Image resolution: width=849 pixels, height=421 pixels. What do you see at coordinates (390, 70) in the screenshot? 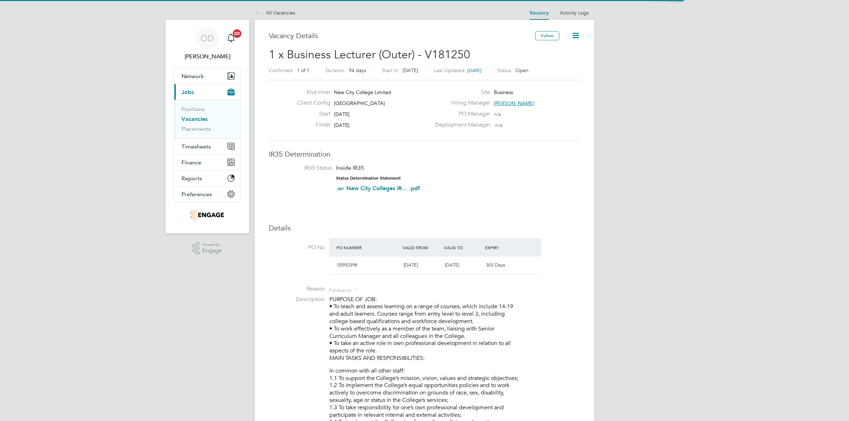
I see `label: Start In` at bounding box center [390, 70].